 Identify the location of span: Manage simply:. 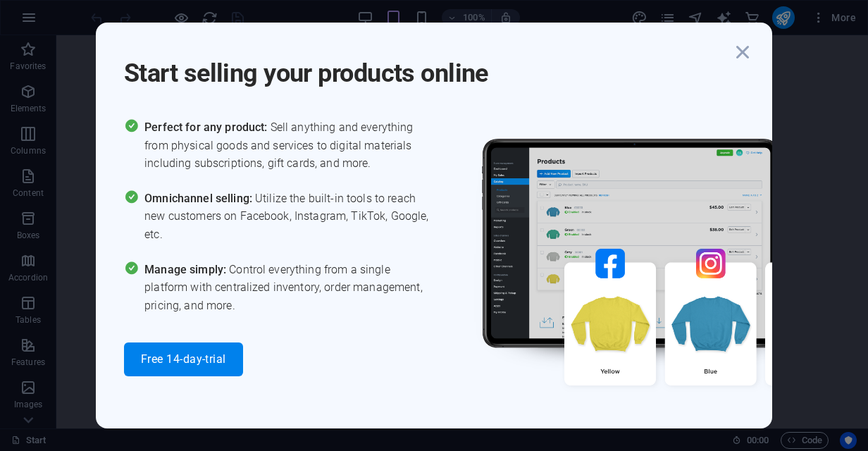
(187, 269).